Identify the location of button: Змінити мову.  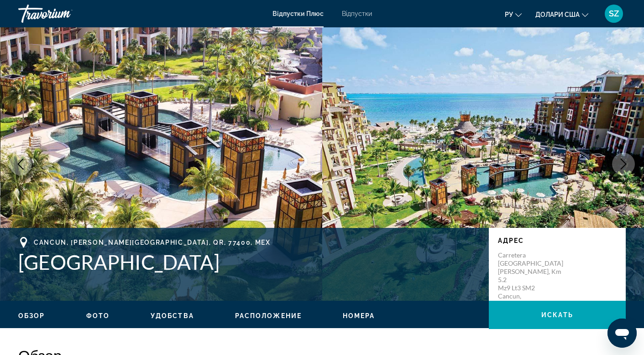
(513, 14).